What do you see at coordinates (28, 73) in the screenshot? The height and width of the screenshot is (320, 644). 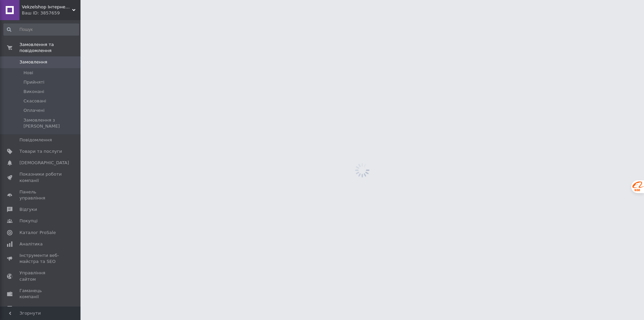 I see `span: Нові` at bounding box center [28, 73].